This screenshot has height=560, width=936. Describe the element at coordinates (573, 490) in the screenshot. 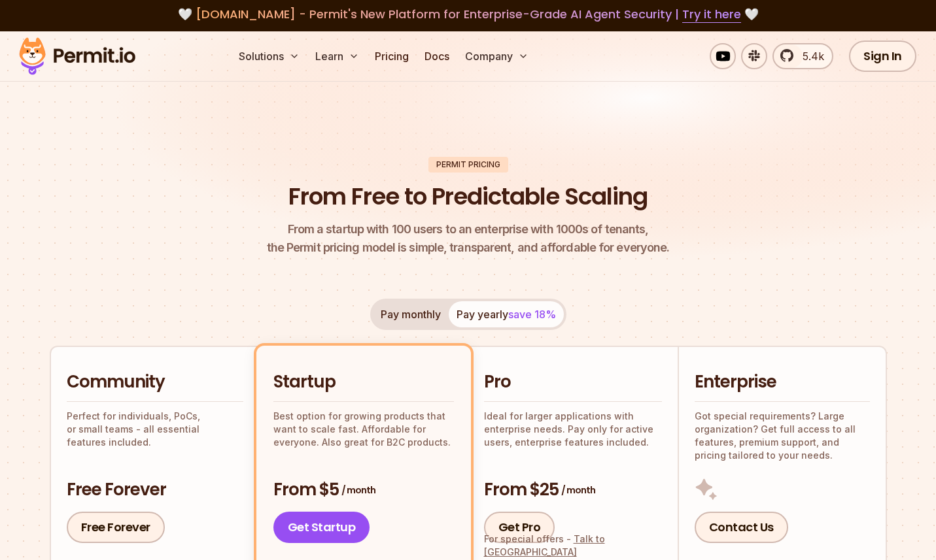

I see `h3: From $25` at that location.